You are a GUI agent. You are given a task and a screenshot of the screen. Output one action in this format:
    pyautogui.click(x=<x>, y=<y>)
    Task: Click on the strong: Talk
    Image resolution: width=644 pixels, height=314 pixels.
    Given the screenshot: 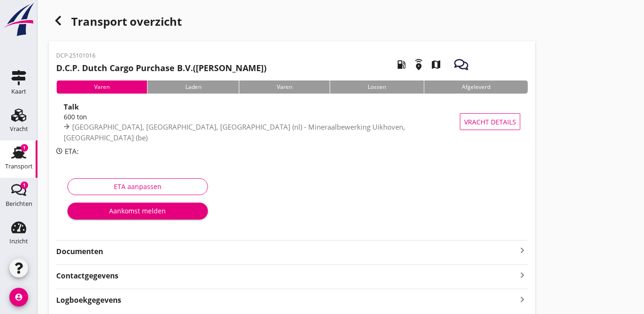 What is the action you would take?
    pyautogui.click(x=71, y=106)
    